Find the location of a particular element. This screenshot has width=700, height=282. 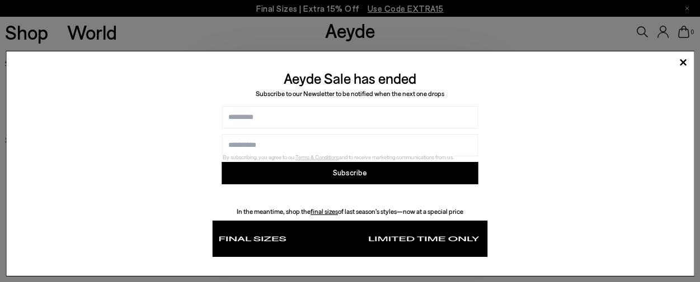

a: final sizes is located at coordinates (324, 211).